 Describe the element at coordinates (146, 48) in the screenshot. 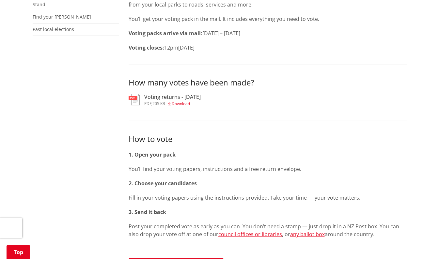

I see `strong: Voting closes:` at that location.